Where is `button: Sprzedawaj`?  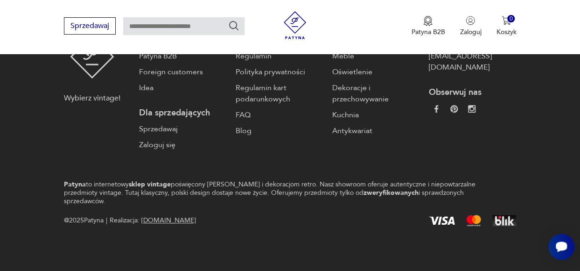
button: Sprzedawaj is located at coordinates (90, 26).